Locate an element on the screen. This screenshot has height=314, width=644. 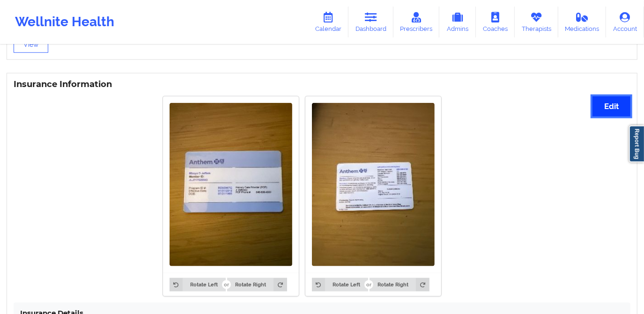
a: Account is located at coordinates (625, 22).